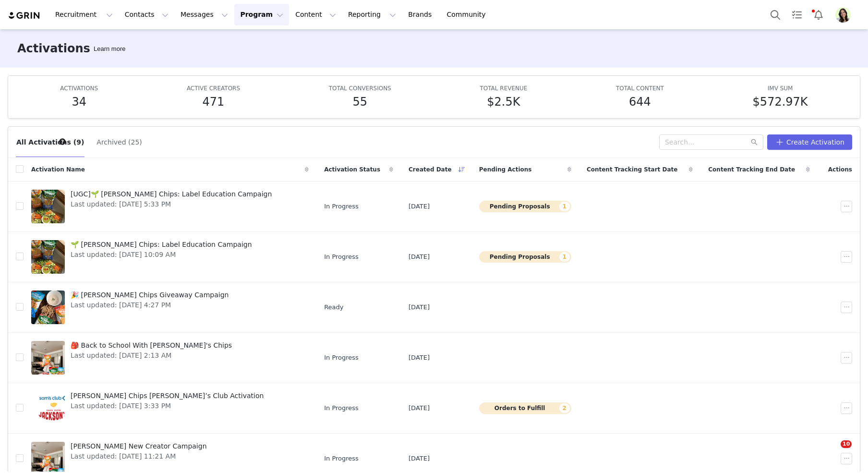  Describe the element at coordinates (58, 169) in the screenshot. I see `span: Activation Name` at that location.